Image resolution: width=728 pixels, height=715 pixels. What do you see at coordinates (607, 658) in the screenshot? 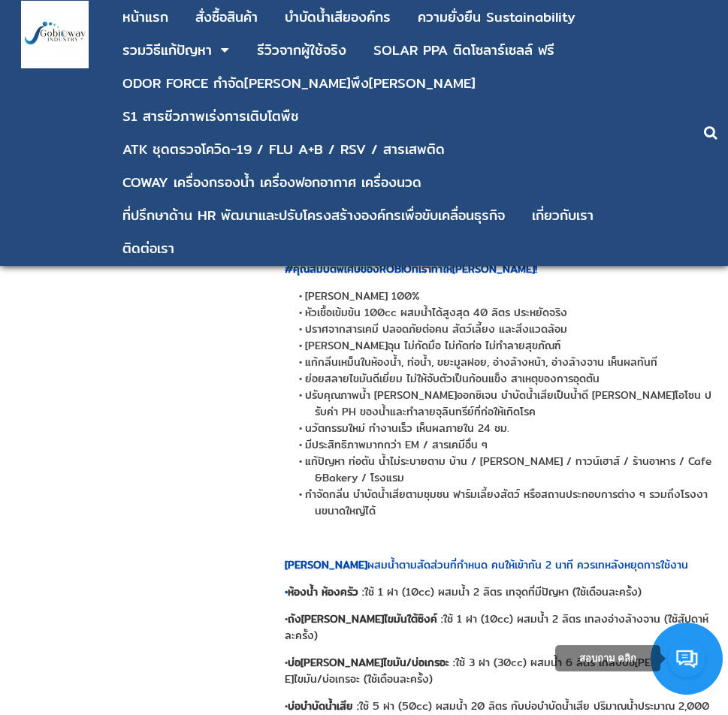
I see `span: สอบถาม คลิก` at bounding box center [607, 658].